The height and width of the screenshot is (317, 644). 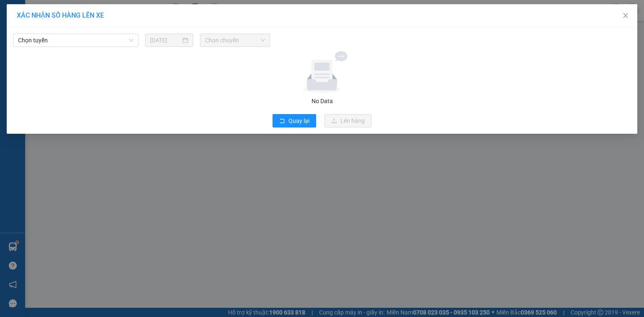 I want to click on span: Chọn tuyến, so click(x=75, y=40).